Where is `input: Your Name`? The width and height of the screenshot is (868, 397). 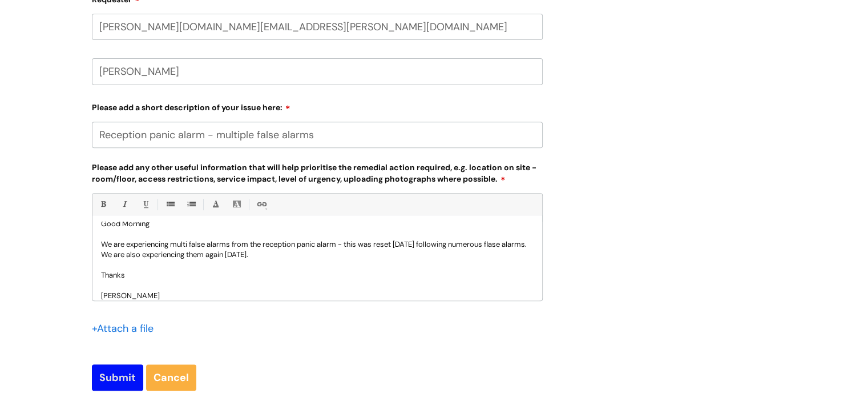 input: Your Name is located at coordinates (317, 72).